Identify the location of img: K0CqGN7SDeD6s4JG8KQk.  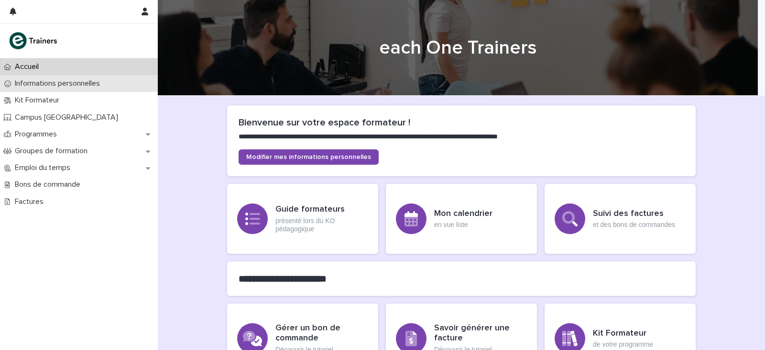
(34, 41).